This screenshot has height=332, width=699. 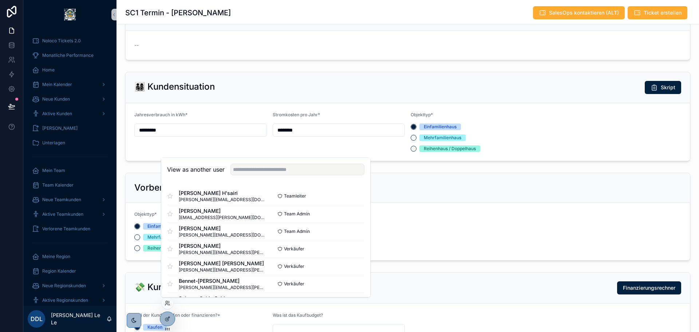 What do you see at coordinates (70, 300) in the screenshot?
I see `a: Aktive Regionskunden` at bounding box center [70, 300].